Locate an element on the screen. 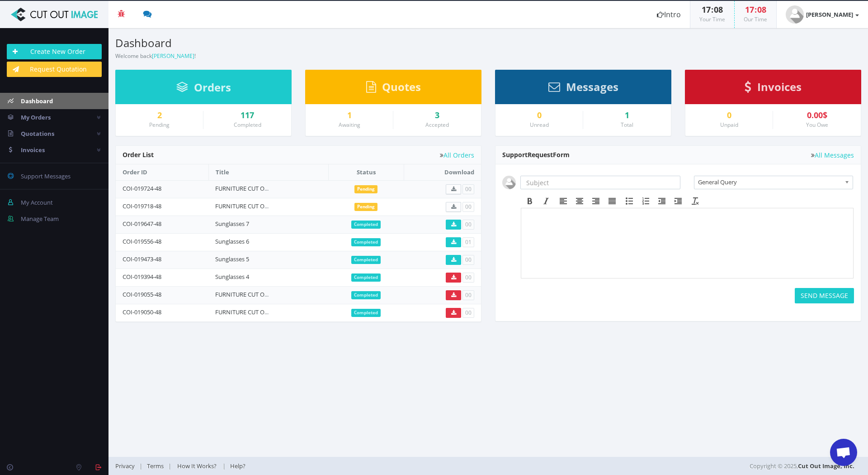  a: Sunglasses 7 is located at coordinates (232, 224).